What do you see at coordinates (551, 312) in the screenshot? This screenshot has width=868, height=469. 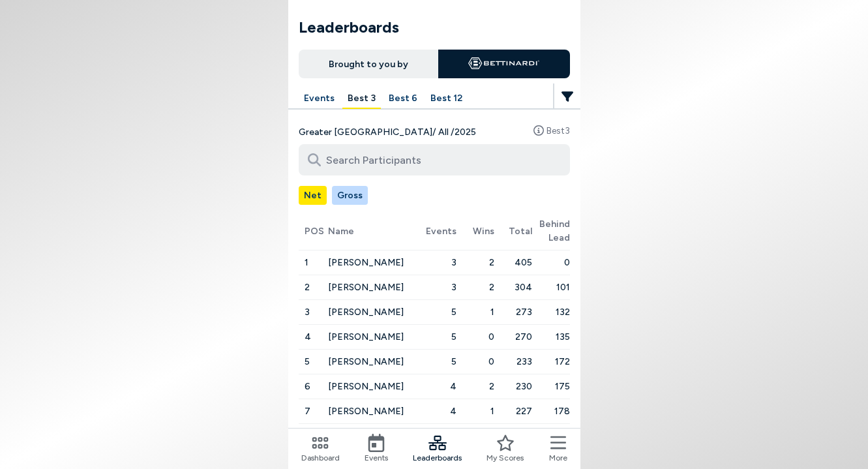 I see `span: 132` at bounding box center [551, 312].